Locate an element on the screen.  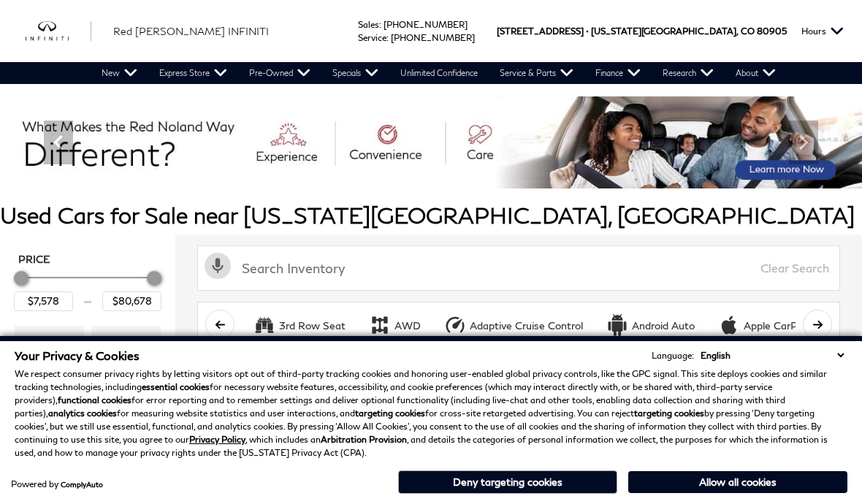
div: Powered by is located at coordinates (57, 484).